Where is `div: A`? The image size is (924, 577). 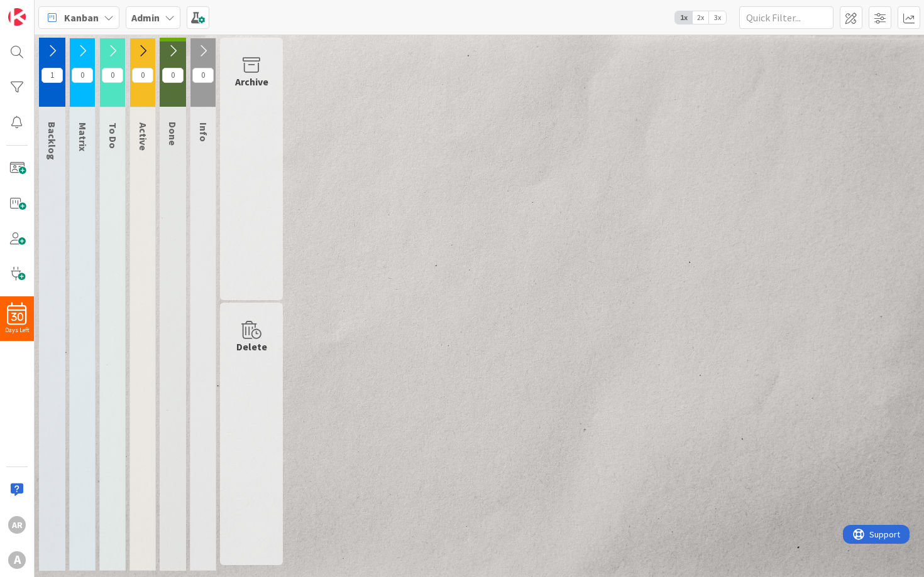 div: A is located at coordinates (17, 560).